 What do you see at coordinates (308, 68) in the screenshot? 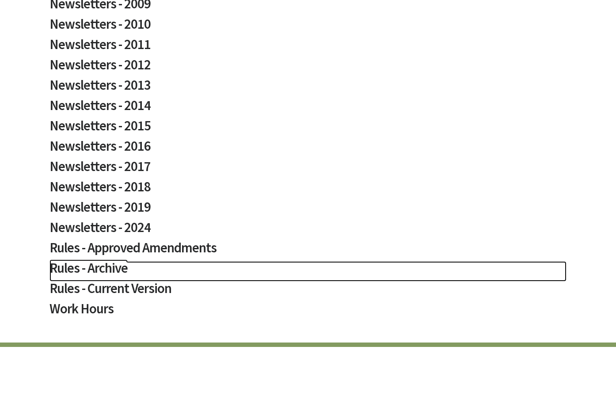
I see `a: Newsletters - 2012` at bounding box center [308, 68].